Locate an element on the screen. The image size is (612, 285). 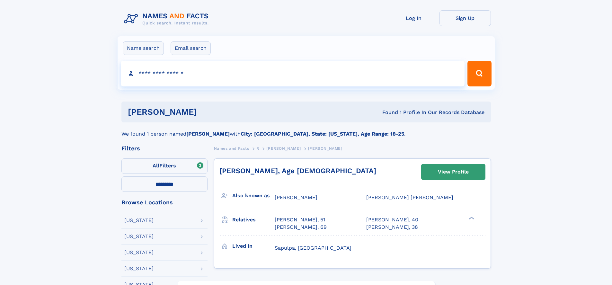
button: Search Button is located at coordinates (479, 74).